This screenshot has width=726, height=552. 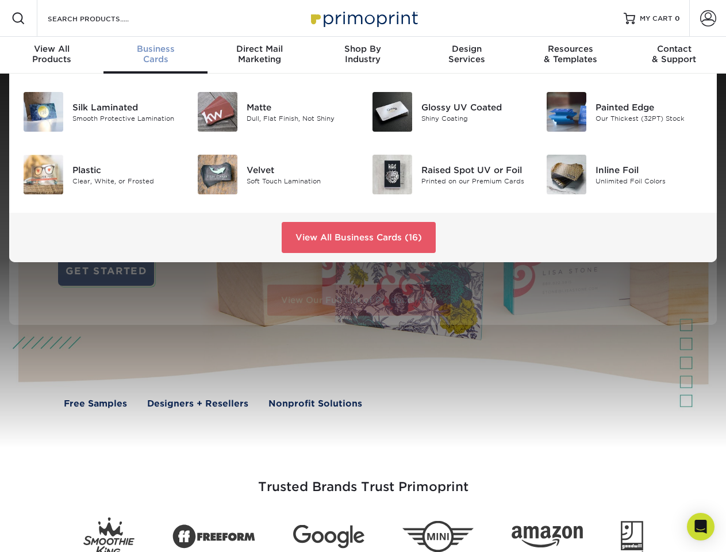 I want to click on img: Google, so click(x=329, y=537).